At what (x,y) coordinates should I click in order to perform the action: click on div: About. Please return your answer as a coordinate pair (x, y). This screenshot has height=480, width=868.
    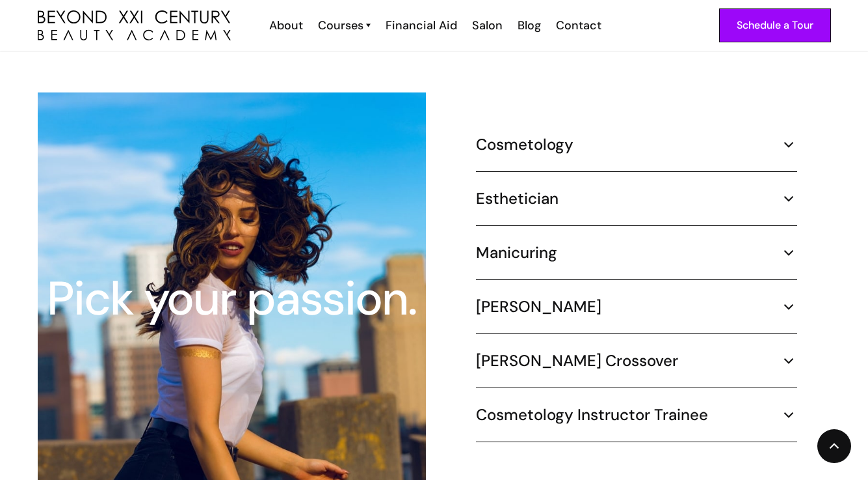
    Looking at the image, I should click on (286, 25).